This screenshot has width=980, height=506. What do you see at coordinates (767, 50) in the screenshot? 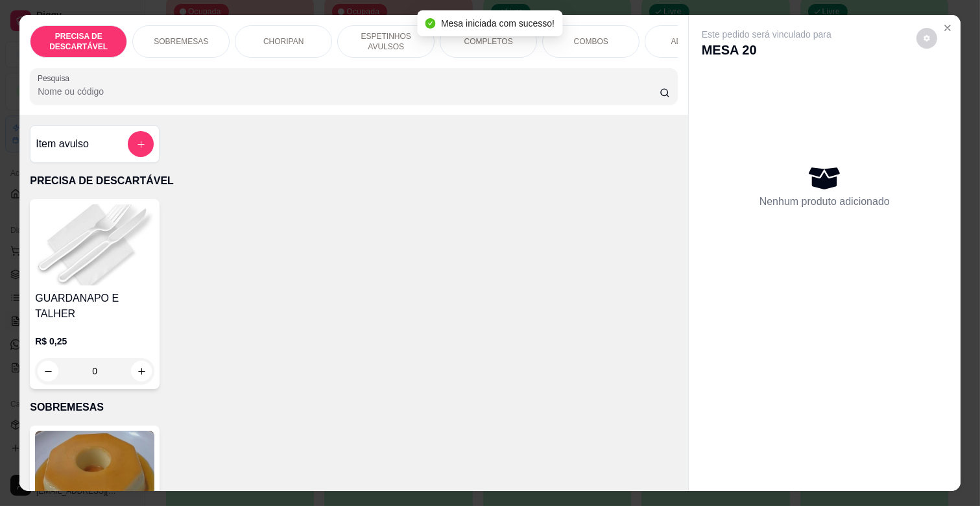
I see `p: MESA 20` at bounding box center [767, 50].